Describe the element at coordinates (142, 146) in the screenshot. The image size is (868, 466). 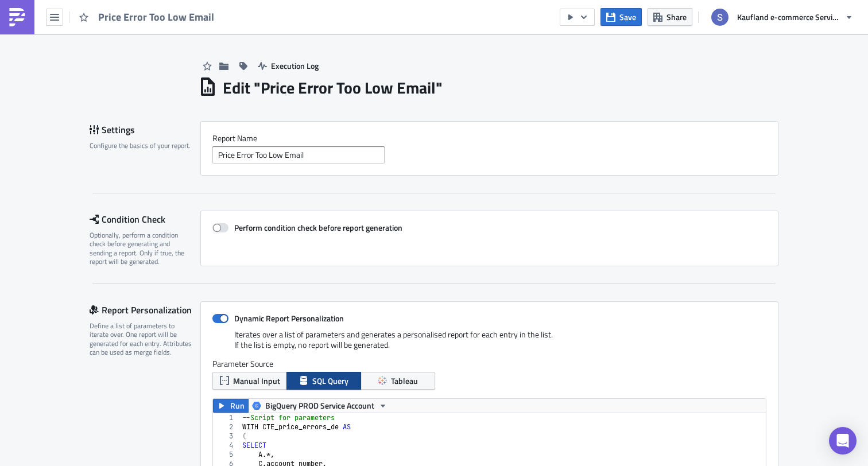
I see `div: Configure the basics of your report.` at that location.